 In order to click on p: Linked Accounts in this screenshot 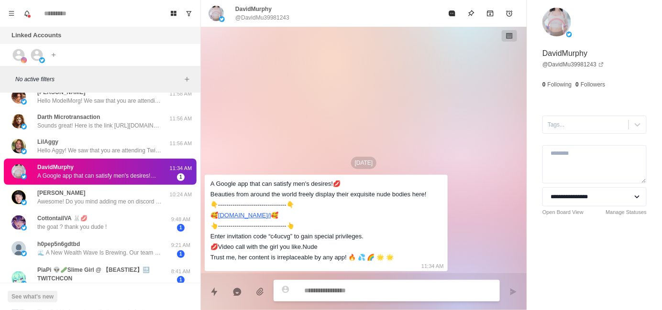, I will do `click(36, 35)`.